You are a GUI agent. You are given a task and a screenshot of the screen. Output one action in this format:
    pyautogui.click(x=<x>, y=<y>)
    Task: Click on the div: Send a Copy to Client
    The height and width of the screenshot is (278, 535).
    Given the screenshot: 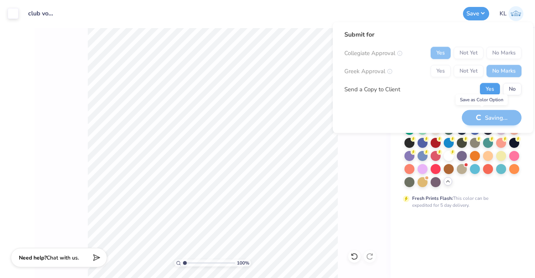 What is the action you would take?
    pyautogui.click(x=372, y=89)
    